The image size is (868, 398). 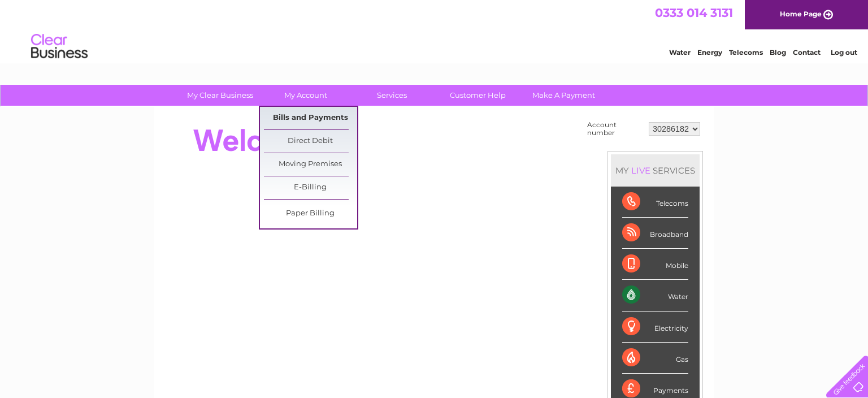 I want to click on div: Water, so click(x=655, y=295).